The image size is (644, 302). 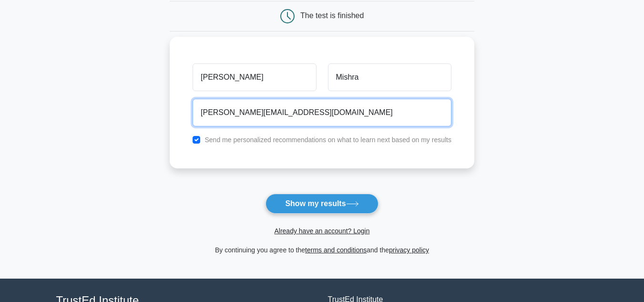 I want to click on a: privacy policy, so click(x=409, y=249).